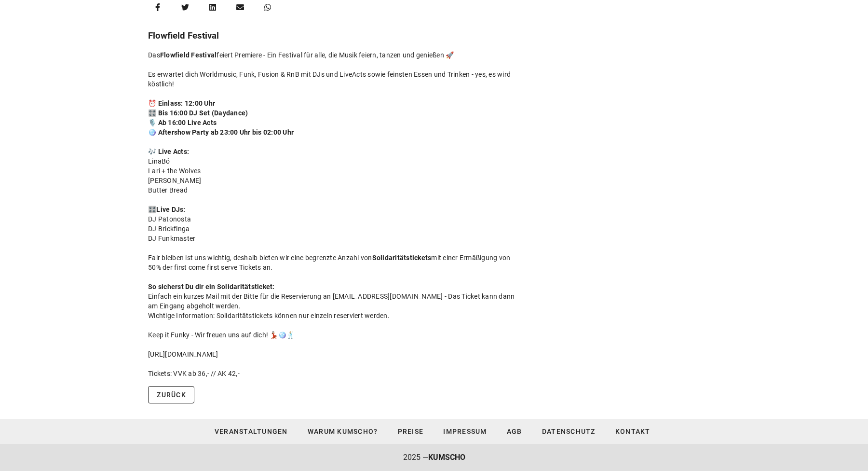 This screenshot has height=471, width=868. Describe the element at coordinates (410, 432) in the screenshot. I see `span: Preise` at that location.